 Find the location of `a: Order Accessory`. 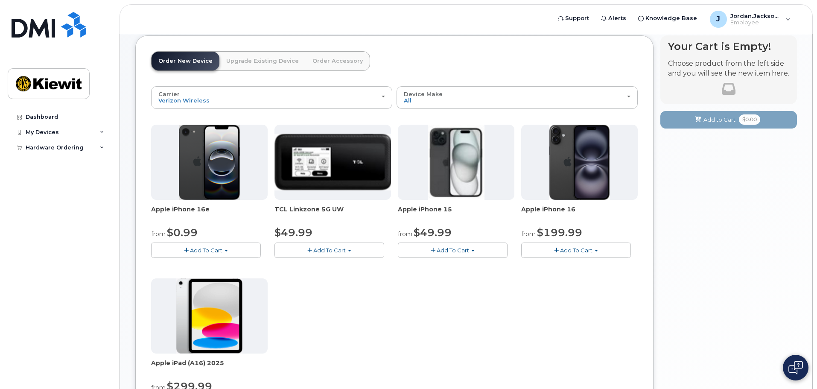

a: Order Accessory is located at coordinates (337, 61).